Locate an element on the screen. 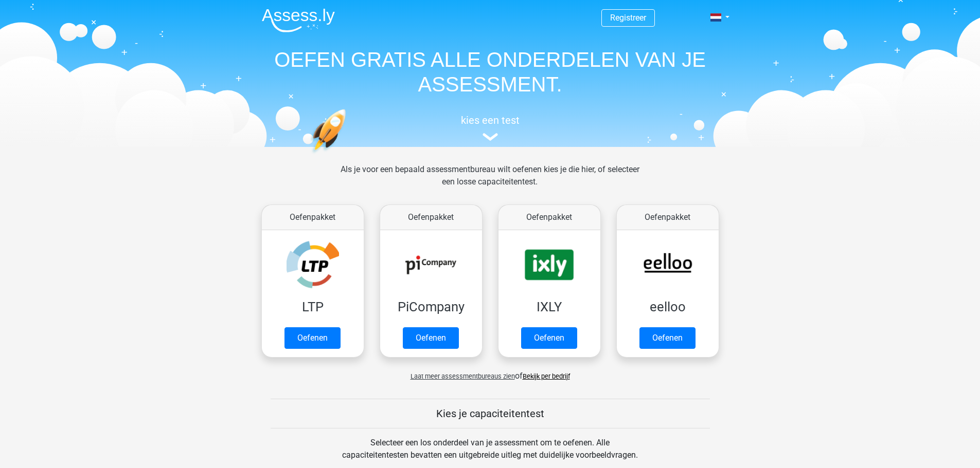  h1: OEFEN GRATIS ALLE ONDERDELEN VAN JE ASSESSMENT. is located at coordinates (490, 72).